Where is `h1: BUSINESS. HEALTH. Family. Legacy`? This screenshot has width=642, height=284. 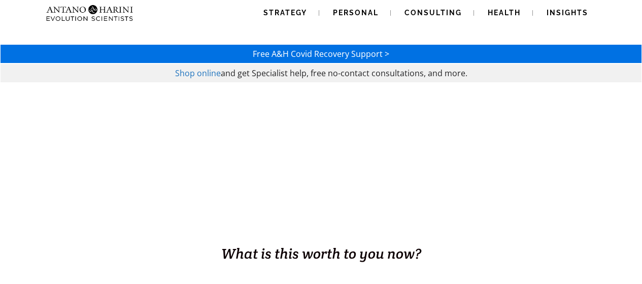
h1: BUSINESS. HEALTH. Family. Legacy is located at coordinates (321, 232).